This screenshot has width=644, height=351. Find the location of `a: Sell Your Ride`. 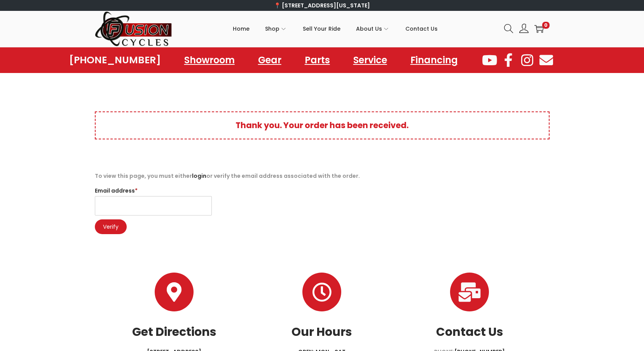

a: Sell Your Ride is located at coordinates (321, 29).